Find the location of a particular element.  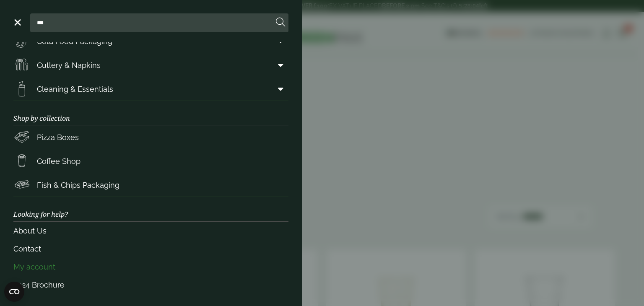

span: Fish & Chips Packaging is located at coordinates (78, 185).